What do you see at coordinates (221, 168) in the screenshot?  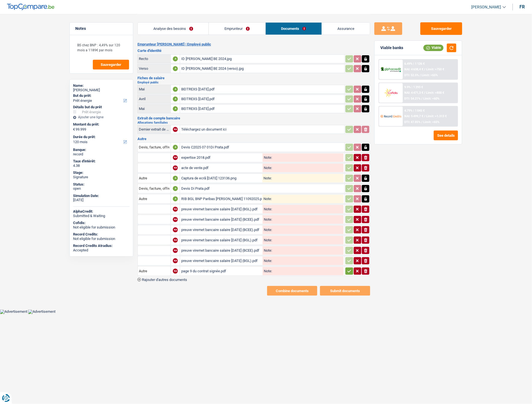 I see `div: acte de vente.pdf` at bounding box center [221, 168].